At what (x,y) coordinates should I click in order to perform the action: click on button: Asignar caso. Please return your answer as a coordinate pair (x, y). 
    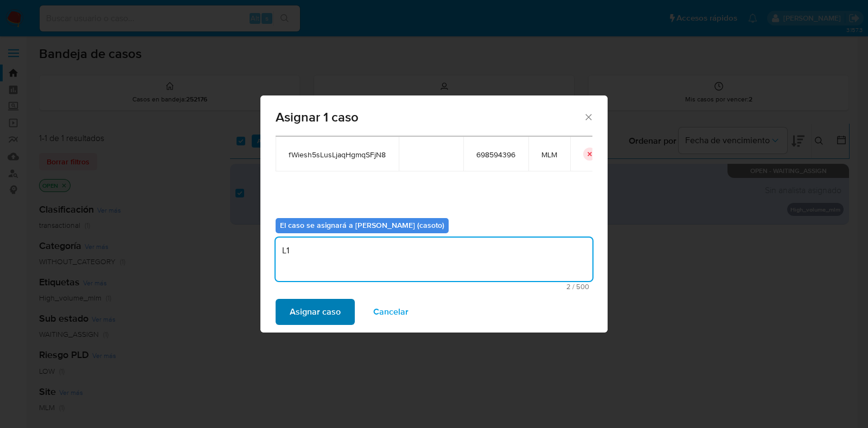
    Looking at the image, I should click on (316, 312).